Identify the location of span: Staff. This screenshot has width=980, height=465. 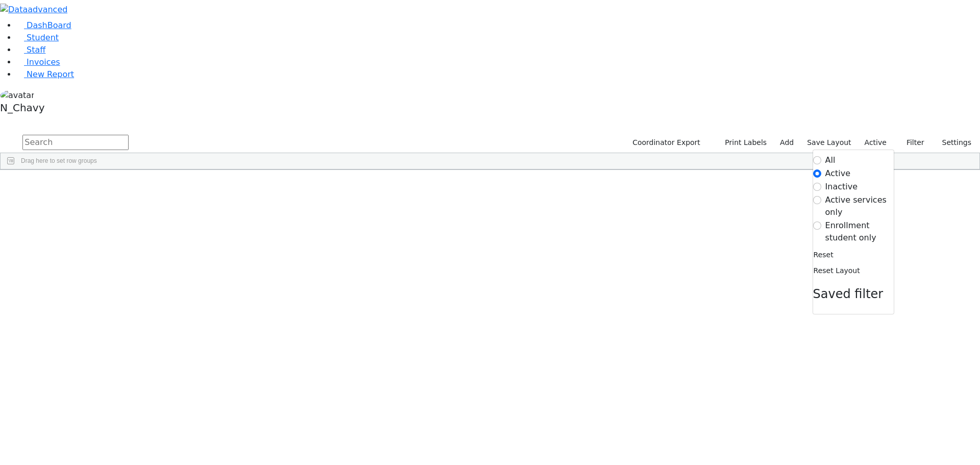
(36, 50).